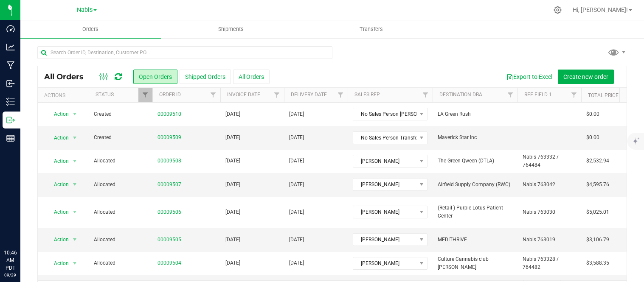 Image resolution: width=644 pixels, height=282 pixels. Describe the element at coordinates (529, 77) in the screenshot. I see `button: Export to Excel` at that location.